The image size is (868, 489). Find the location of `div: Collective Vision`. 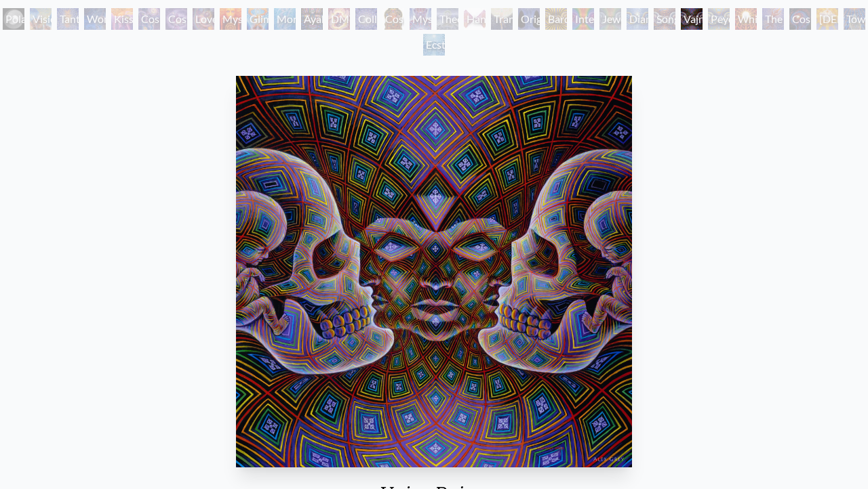

div: Collective Vision is located at coordinates (366, 19).